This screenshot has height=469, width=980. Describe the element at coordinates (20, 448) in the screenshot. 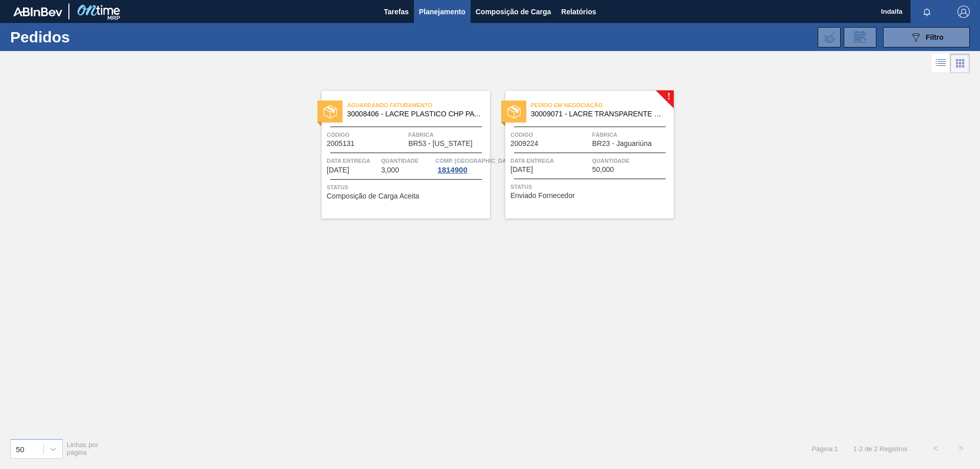

I see `div: 50` at that location.